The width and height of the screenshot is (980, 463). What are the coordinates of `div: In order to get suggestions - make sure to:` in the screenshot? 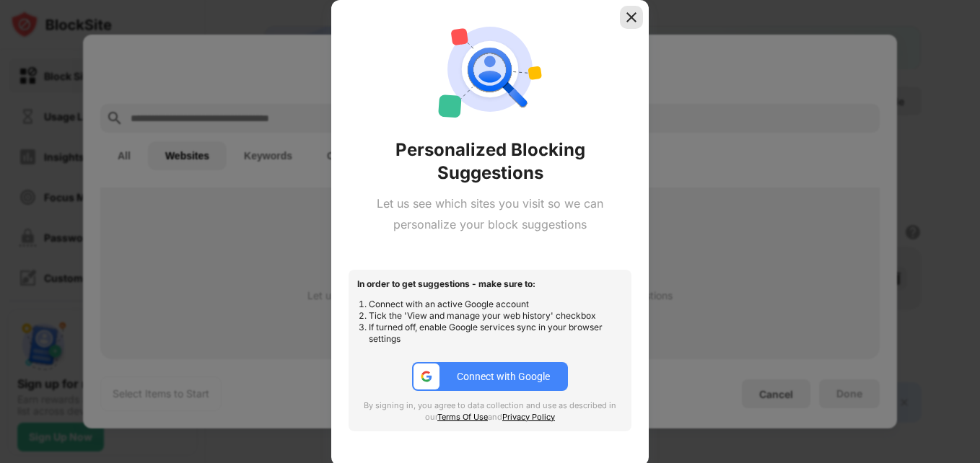 It's located at (490, 284).